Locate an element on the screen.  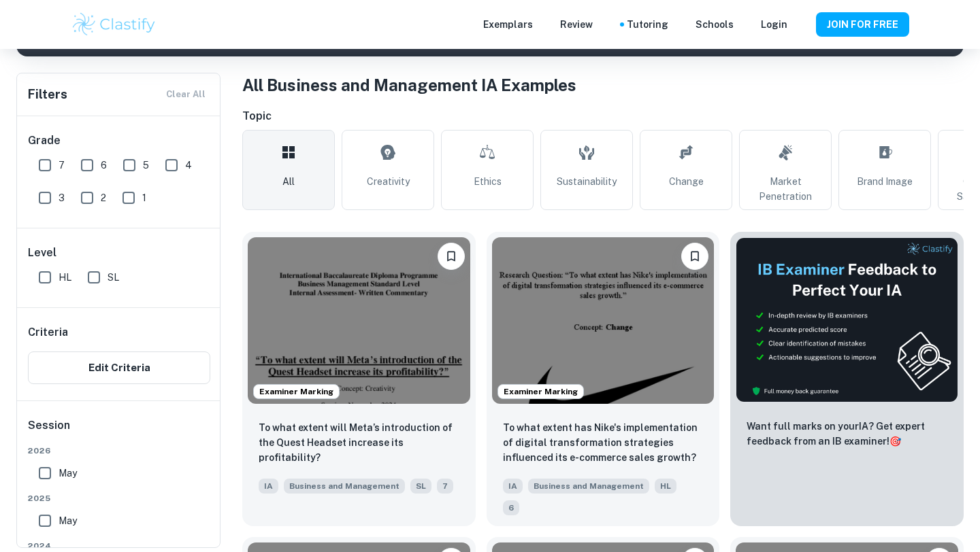
a: Examiner MarkingPlease log in to bookmark exemplarsTo what extent has Nike's implementation of di... is located at coordinates (603, 379).